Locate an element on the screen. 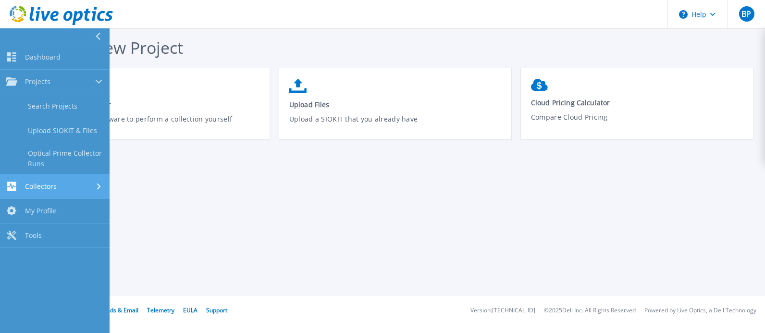  span: Cloud Pricing Calculator is located at coordinates (637, 102).